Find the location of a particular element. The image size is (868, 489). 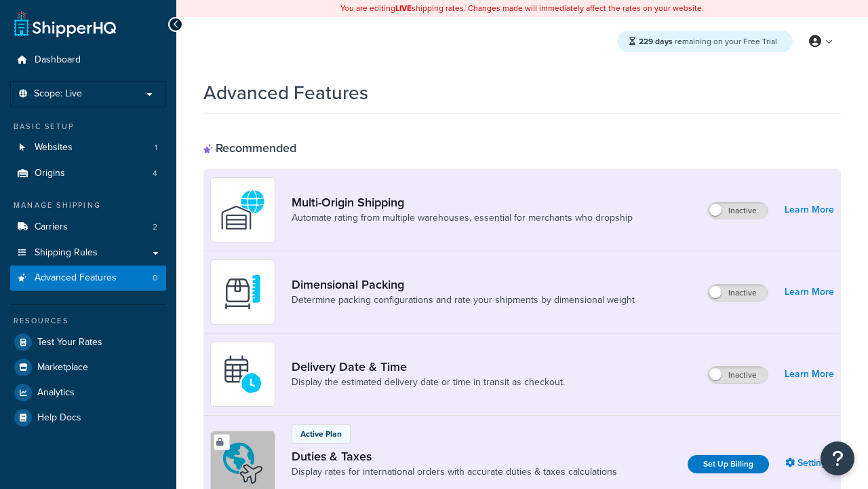

li: Shipping Rules is located at coordinates (88, 252).